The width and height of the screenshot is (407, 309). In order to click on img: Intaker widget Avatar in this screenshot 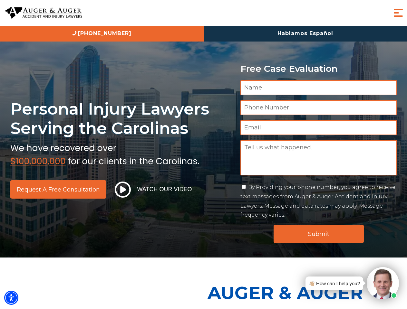, I will do `click(383, 284)`.